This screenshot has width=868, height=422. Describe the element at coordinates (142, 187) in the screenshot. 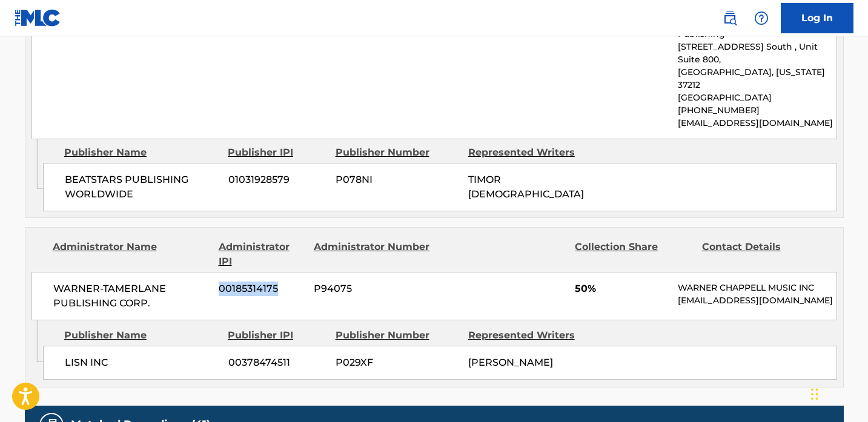

I see `span: BEATSTARS PUBLISHING WORLDWIDE` at that location.